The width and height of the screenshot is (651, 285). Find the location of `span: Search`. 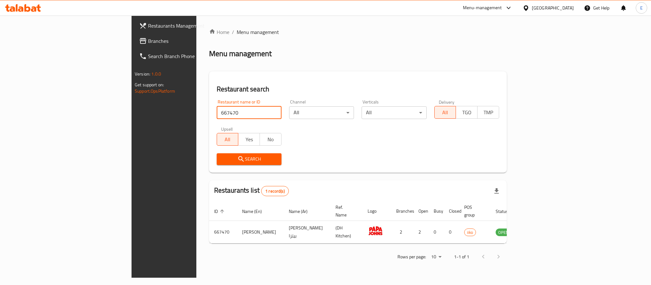

span: Search is located at coordinates (249, 159).